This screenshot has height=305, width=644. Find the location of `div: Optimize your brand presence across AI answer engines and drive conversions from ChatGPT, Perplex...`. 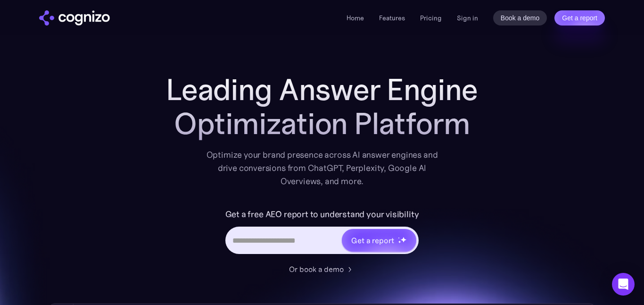

div: Optimize your brand presence across AI answer engines and drive conversions from ChatGPT, Perplex... is located at coordinates (322, 168).